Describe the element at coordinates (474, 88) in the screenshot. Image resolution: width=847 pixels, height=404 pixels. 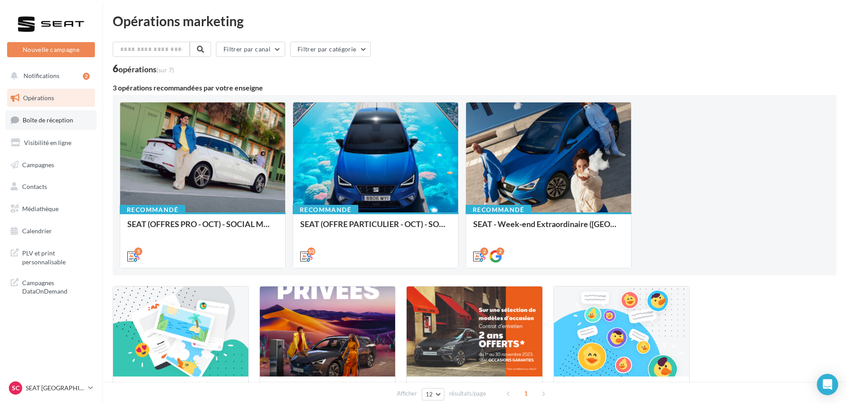
I see `div: 3 opérations recommandées par votre enseigne` at that location.